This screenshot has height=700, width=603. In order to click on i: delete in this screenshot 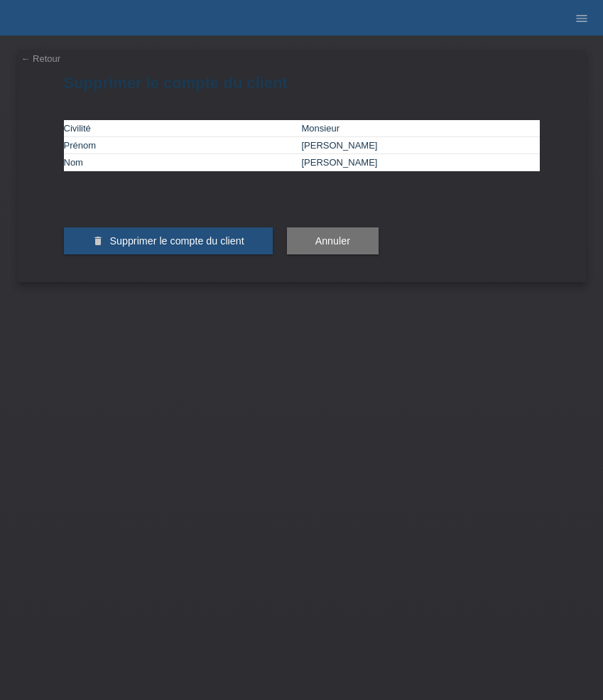, I will do `click(98, 241)`.